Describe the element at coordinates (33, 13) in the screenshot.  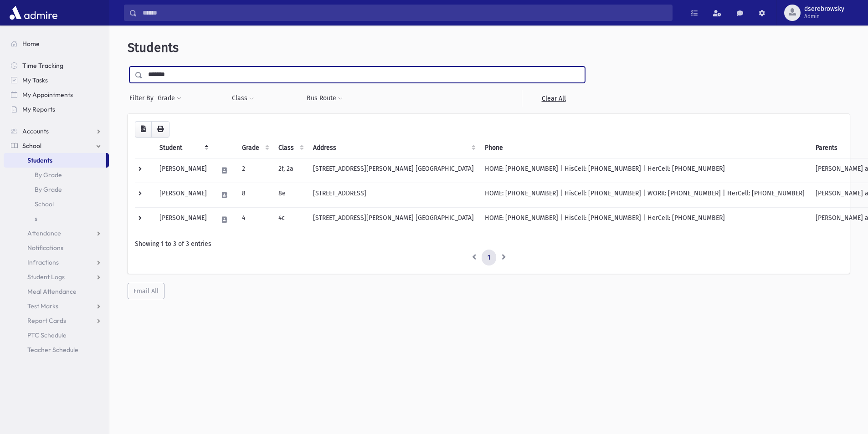
I see `img: AdmirePro` at that location.